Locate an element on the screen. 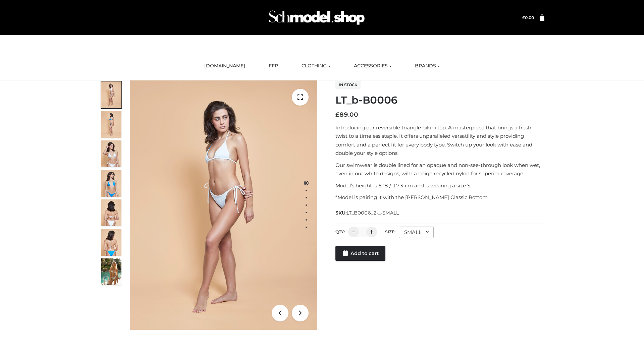 This screenshot has height=362, width=644. img: ArielClassicBikiniTop_CloudNine_AzureSky_OW114ECO_2-scaled.jpg is located at coordinates (111, 124).